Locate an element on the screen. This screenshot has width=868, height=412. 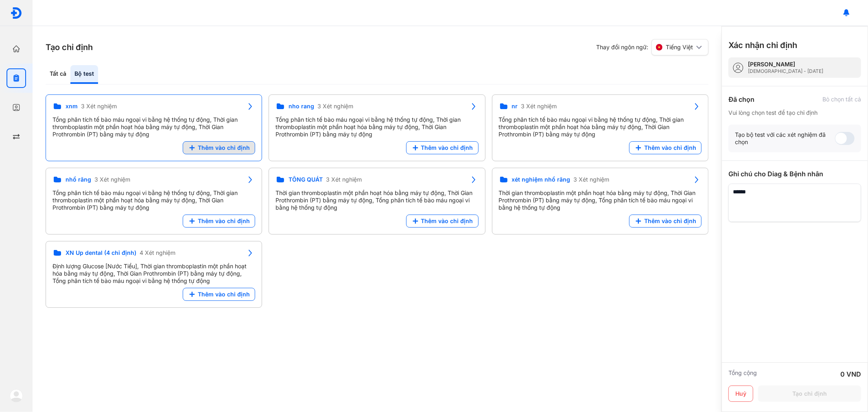
span: xnm is located at coordinates (72, 106).